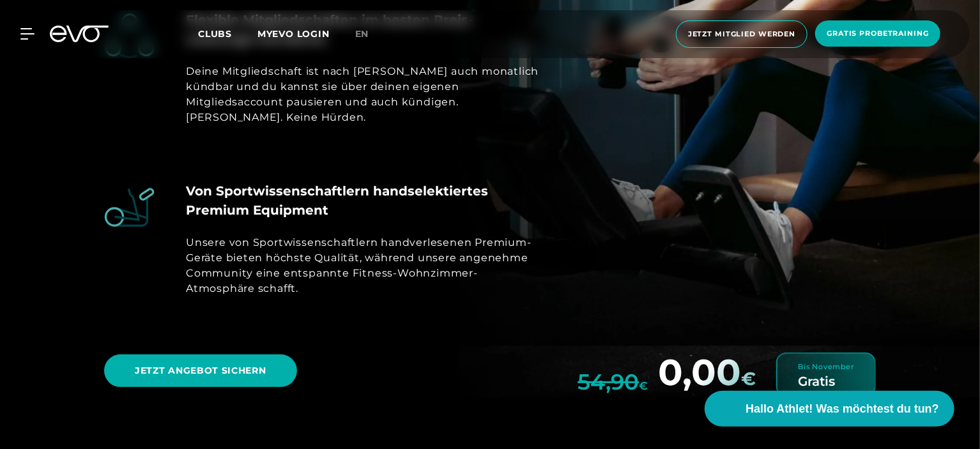  I want to click on a: Jetzt Mitglied werden, so click(741, 34).